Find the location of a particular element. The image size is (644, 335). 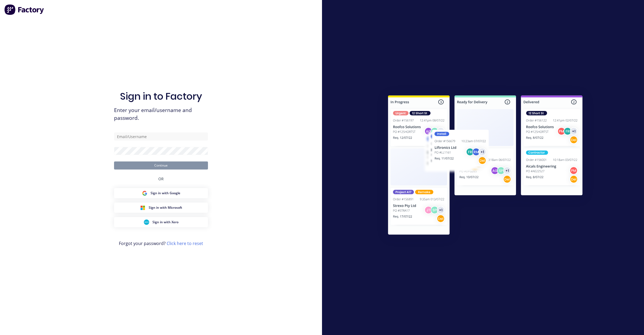

button: Microsoft Sign inSign in with Microsoft is located at coordinates (161, 208).